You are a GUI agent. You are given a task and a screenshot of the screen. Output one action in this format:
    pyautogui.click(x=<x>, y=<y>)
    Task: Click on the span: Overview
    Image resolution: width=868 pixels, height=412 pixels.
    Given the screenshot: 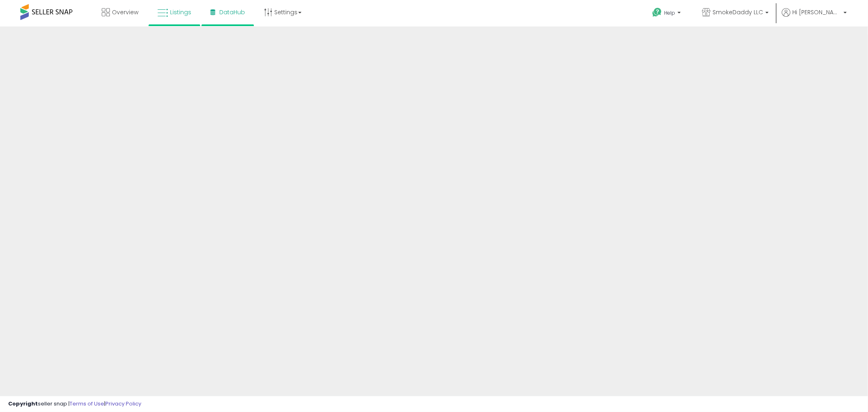 What is the action you would take?
    pyautogui.click(x=125, y=12)
    